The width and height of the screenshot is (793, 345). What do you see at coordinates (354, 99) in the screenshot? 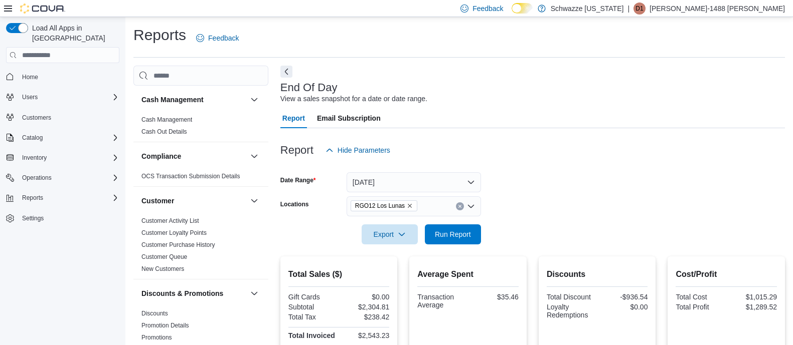
I see `div: View a sales snapshot for a date or date range.` at bounding box center [354, 99].